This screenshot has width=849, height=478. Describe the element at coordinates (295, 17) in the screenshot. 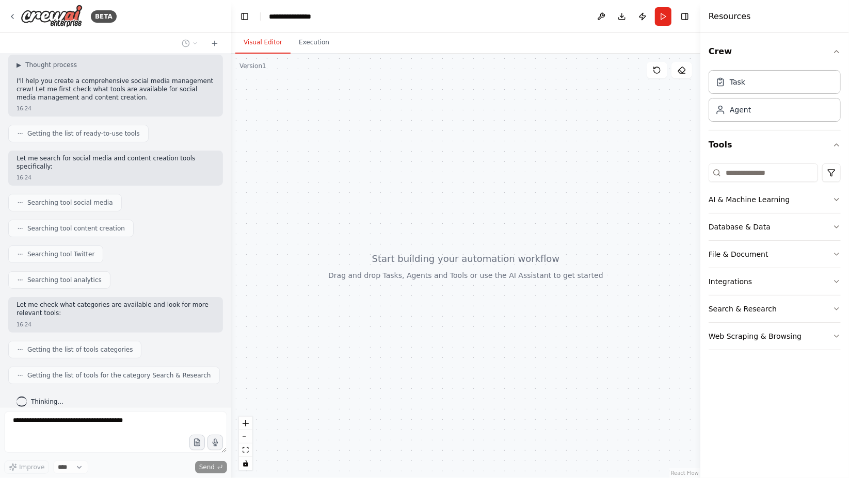

I see `nav: breadcrumb` at that location.